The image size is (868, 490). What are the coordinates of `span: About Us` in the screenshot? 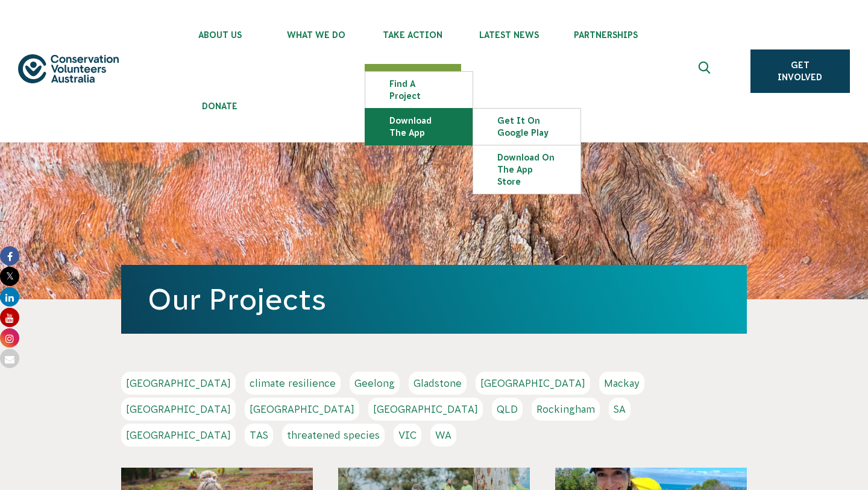 It's located at (220, 35).